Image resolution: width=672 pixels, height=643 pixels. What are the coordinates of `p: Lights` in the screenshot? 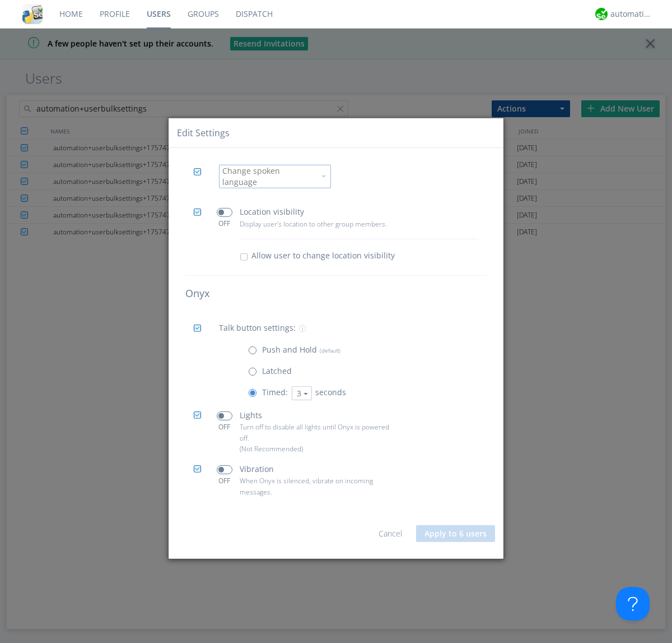 It's located at (251, 416).